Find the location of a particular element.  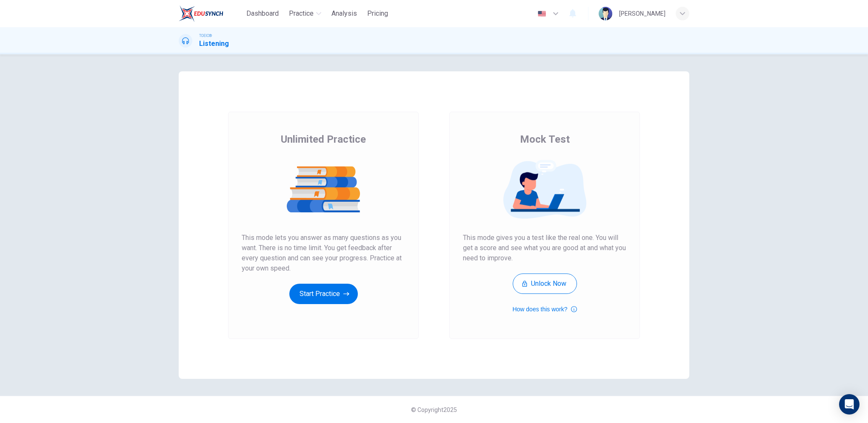

button: Unlock Now is located at coordinates (545, 284).